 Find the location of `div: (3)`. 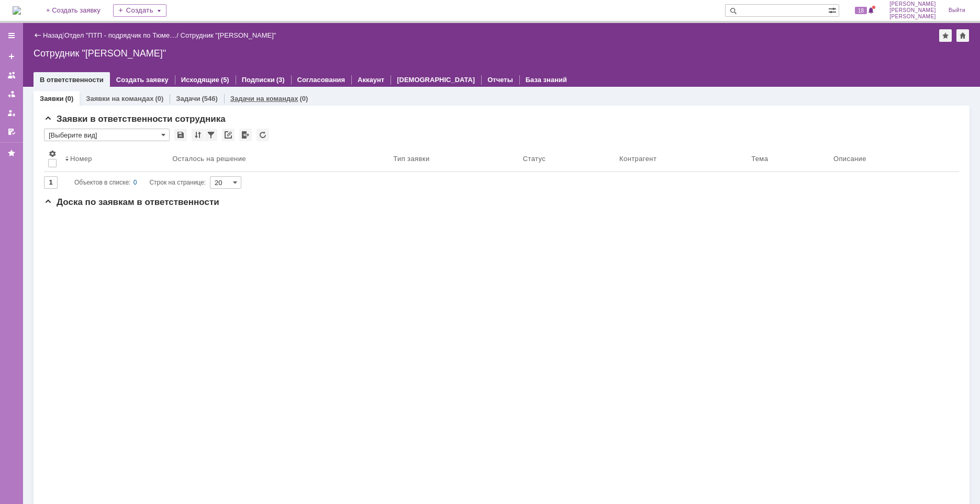

div: (3) is located at coordinates (281, 79).